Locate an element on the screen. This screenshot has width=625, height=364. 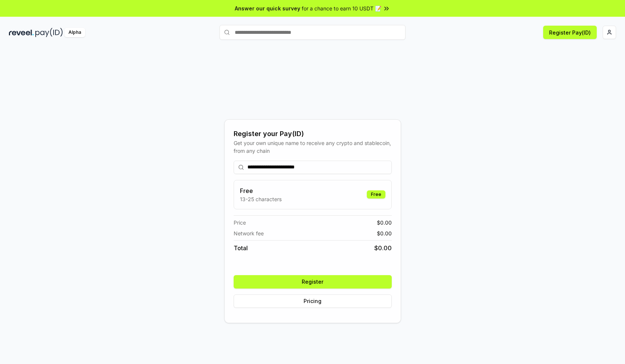
img: pay_id is located at coordinates (49, 32).